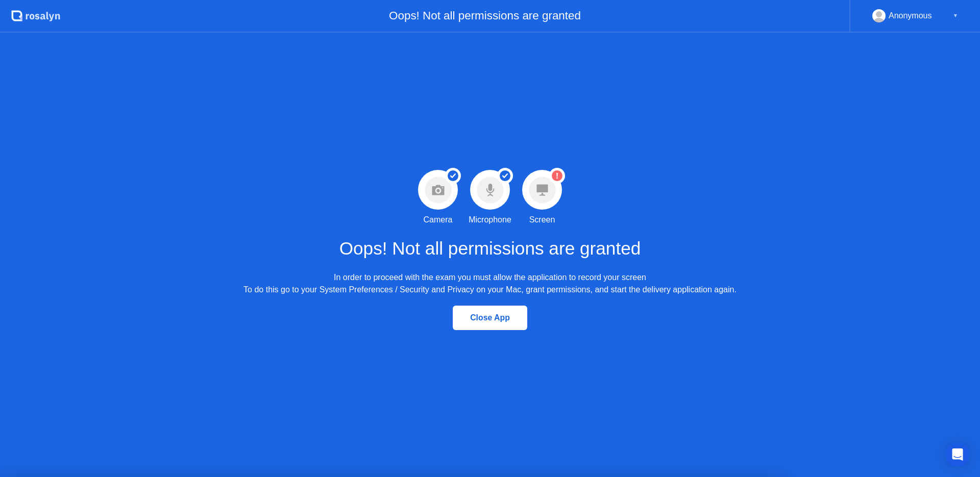  What do you see at coordinates (542, 220) in the screenshot?
I see `div: Screen` at bounding box center [542, 220].